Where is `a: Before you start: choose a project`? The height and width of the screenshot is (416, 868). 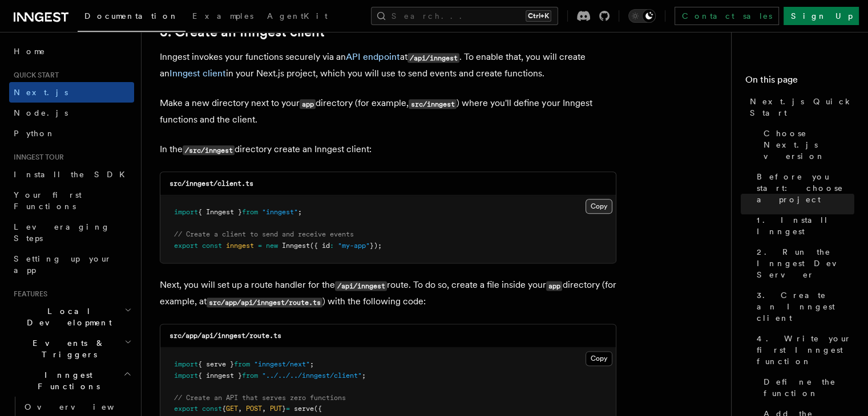 a: Before you start: choose a project is located at coordinates (802, 188).